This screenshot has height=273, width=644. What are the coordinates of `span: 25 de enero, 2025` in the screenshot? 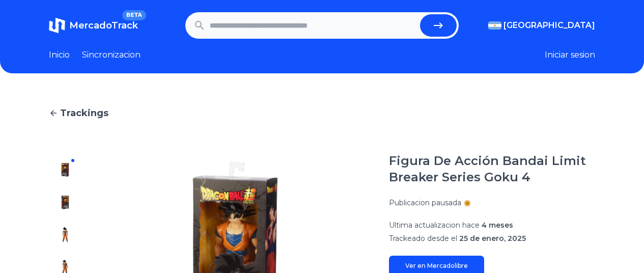 It's located at (493, 239).